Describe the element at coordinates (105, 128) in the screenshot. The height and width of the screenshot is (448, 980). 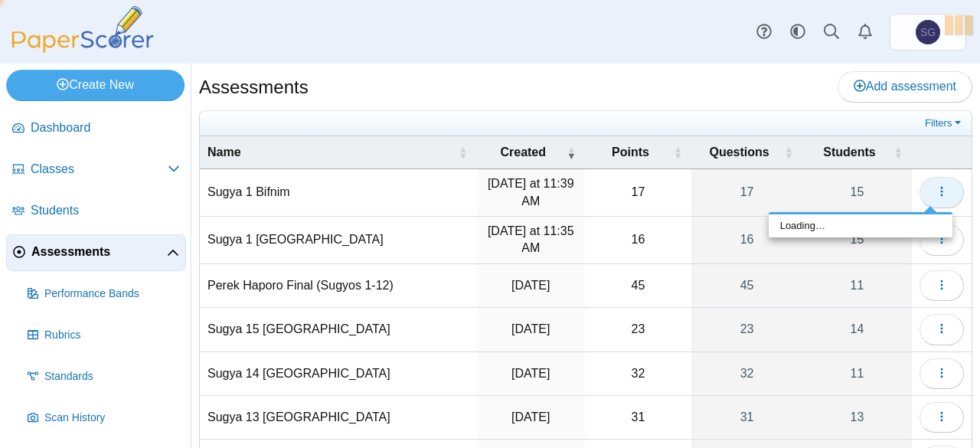
I see `span: Dashboard` at that location.